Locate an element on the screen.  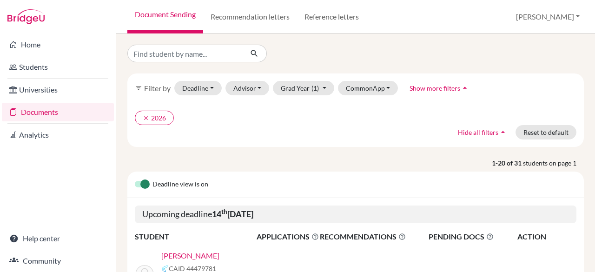
span: (1) is located at coordinates (315, 88).